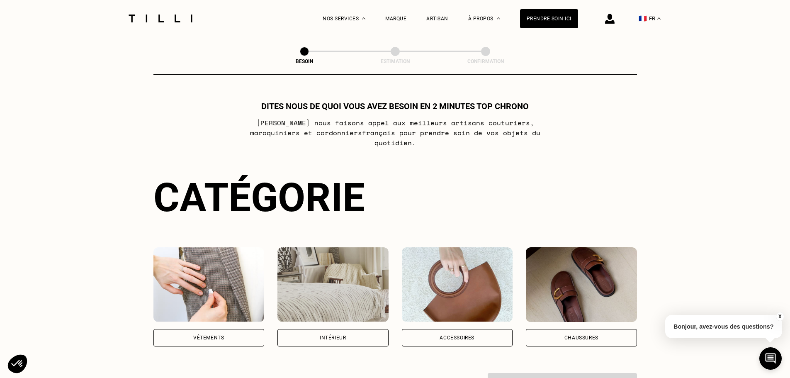 Image resolution: width=790 pixels, height=378 pixels. What do you see at coordinates (395, 106) in the screenshot?
I see `h1: Dites nous de quoi vous avez besoin en 2 minutes top chrono` at bounding box center [395, 106].